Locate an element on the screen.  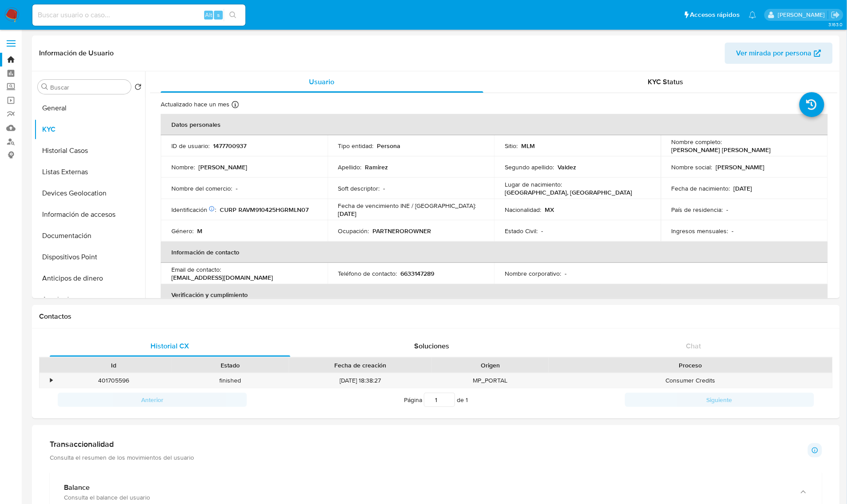
button: Buscar is located at coordinates (45, 87).